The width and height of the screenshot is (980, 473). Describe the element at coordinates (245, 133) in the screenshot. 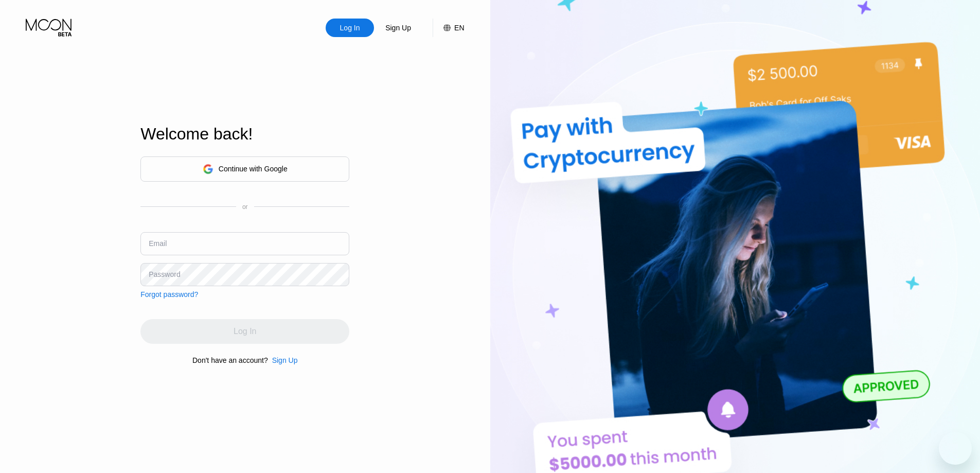

I see `div: Welcome back!` at that location.